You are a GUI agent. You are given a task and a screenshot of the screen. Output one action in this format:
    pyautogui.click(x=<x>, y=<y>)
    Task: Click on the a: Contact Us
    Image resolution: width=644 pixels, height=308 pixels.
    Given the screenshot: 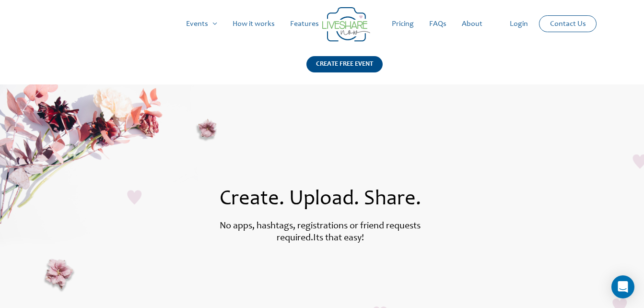 What is the action you would take?
    pyautogui.click(x=568, y=23)
    